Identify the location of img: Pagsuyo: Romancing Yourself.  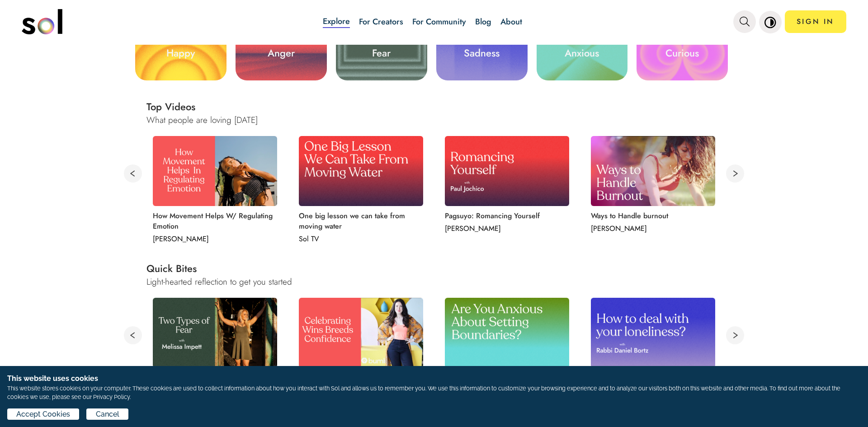
(508, 171).